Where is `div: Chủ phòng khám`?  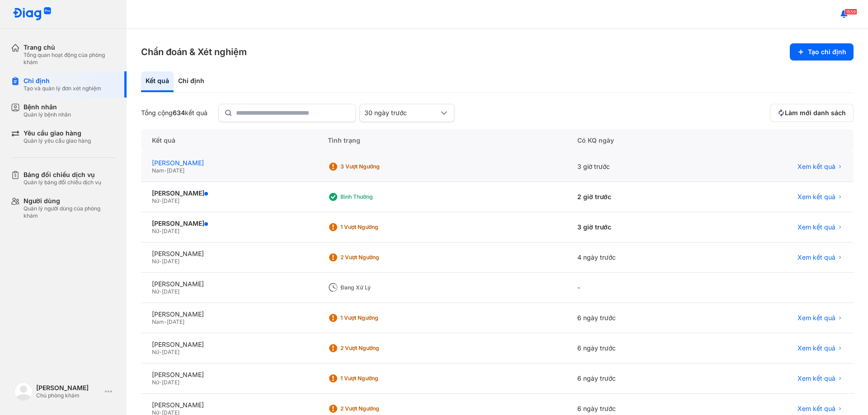
div: Chủ phòng khám is located at coordinates (69, 396).